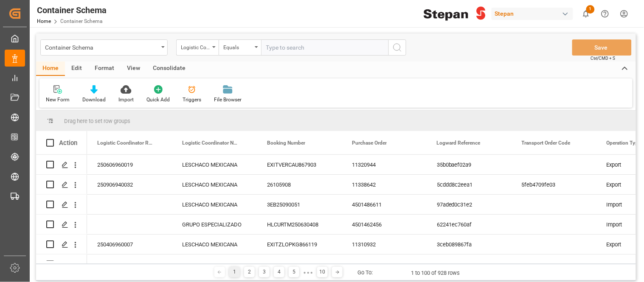 The width and height of the screenshot is (644, 282). What do you see at coordinates (602, 48) in the screenshot?
I see `button: Save` at bounding box center [602, 48].